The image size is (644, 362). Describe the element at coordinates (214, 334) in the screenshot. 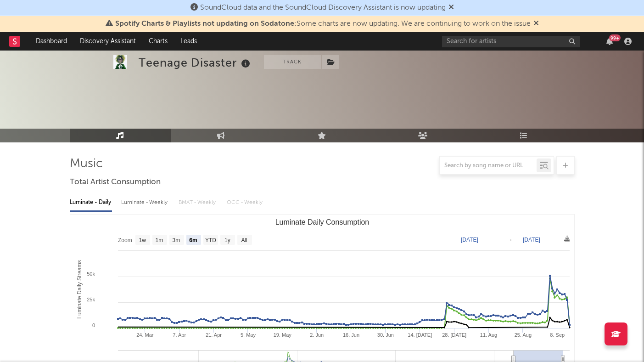

I see `text: 21. Apr` at that location.